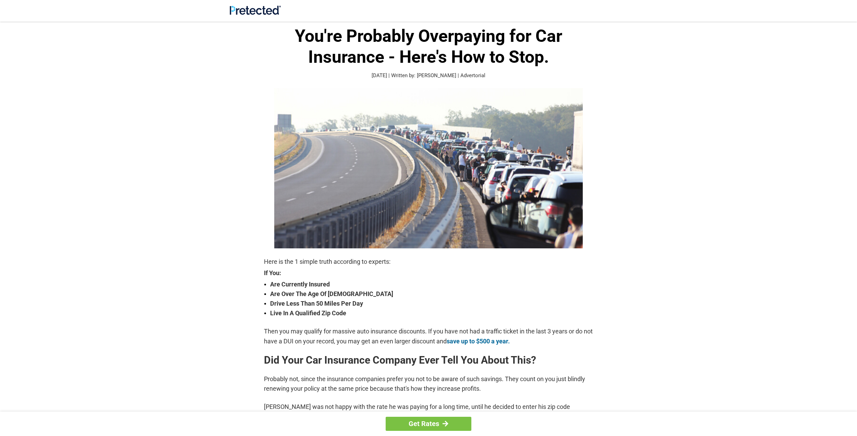 The height and width of the screenshot is (436, 857). I want to click on a: save up to $500 a year., so click(478, 341).